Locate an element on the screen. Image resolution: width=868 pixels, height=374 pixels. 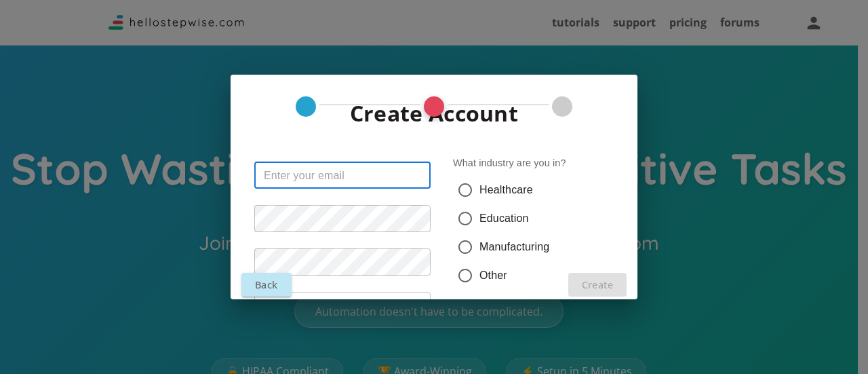
span: Healthcare is located at coordinates (506, 190).